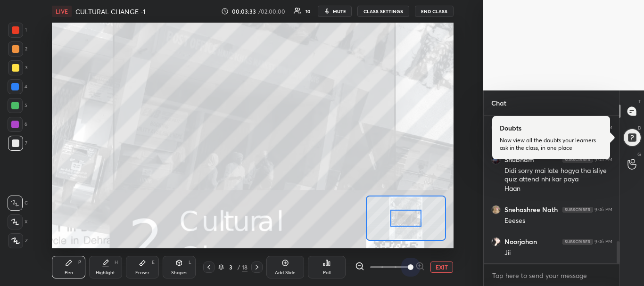 This screenshot has width=644, height=286. I want to click on div: 18, so click(245, 267).